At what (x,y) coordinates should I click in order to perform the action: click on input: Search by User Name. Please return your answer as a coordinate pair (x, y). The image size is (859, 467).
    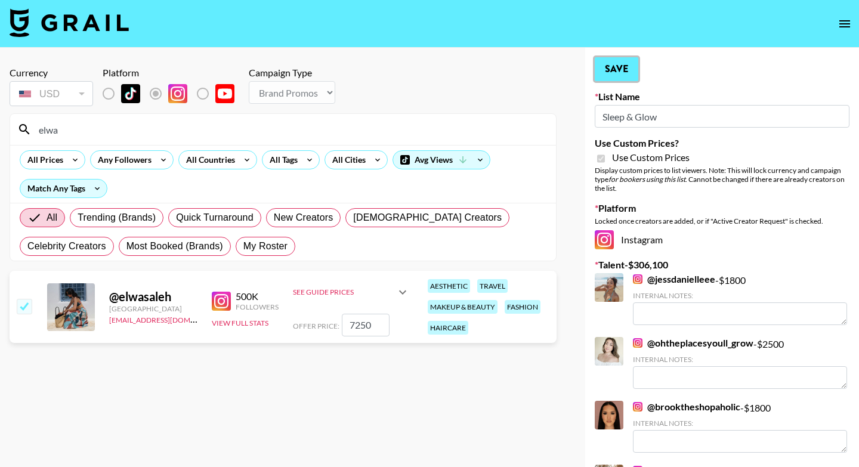
    Looking at the image, I should click on (290, 129).